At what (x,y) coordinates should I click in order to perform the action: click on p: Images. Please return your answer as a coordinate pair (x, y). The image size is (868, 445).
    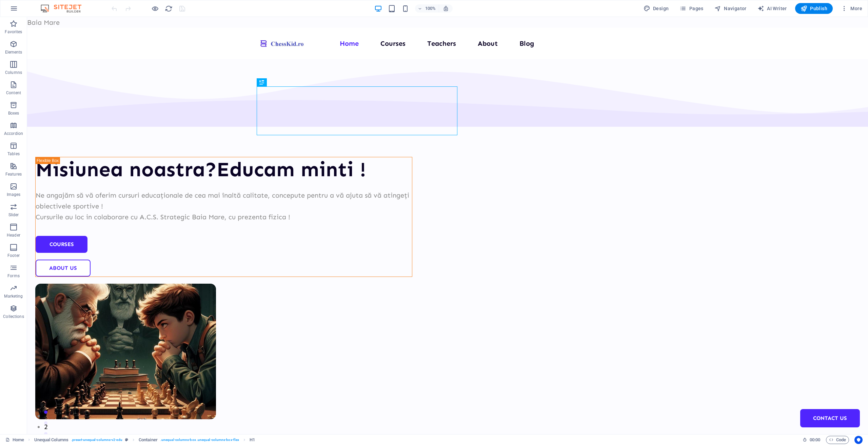
    Looking at the image, I should click on (14, 194).